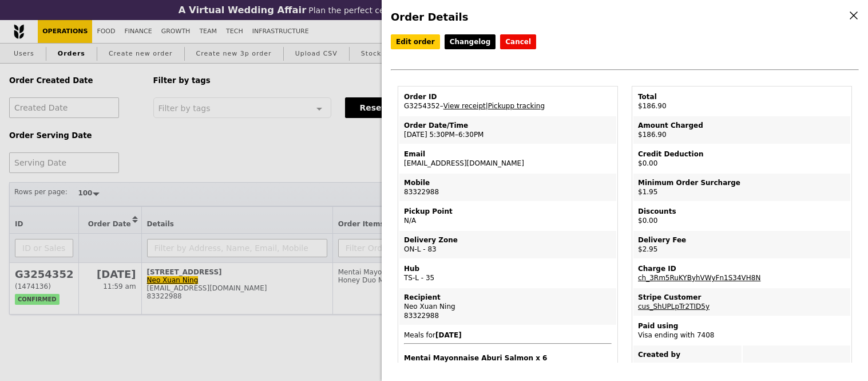 This screenshot has height=381, width=868. I want to click on a: Edit order, so click(415, 42).